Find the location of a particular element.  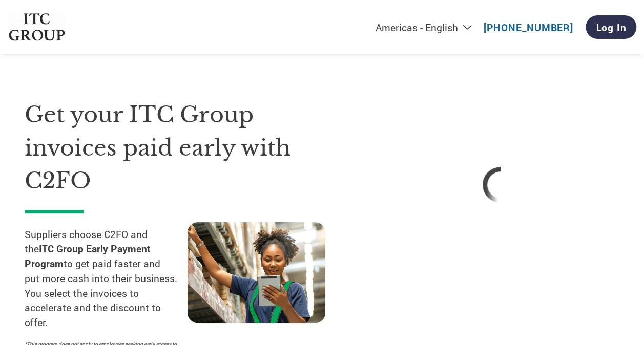

h1: Get your ITC Group invoices paid early with C2FO is located at coordinates (188, 148).